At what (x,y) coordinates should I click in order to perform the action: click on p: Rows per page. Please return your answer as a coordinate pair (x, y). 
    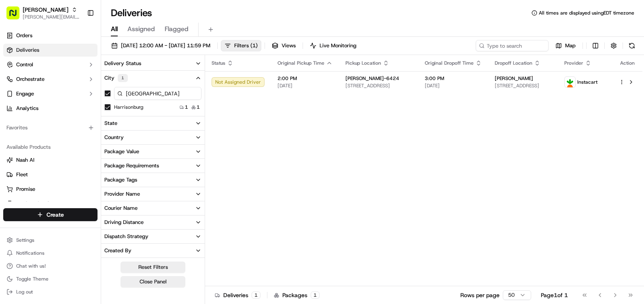
    Looking at the image, I should click on (480, 295).